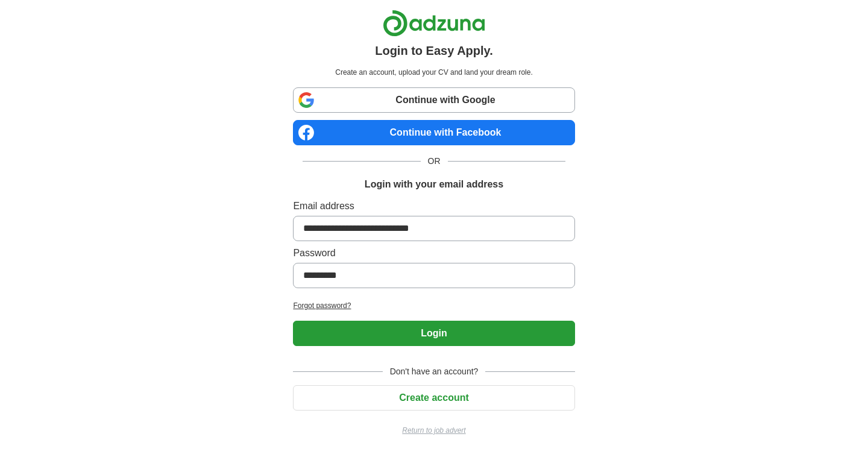 The height and width of the screenshot is (466, 868). What do you see at coordinates (434, 371) in the screenshot?
I see `span: Don't have an account?` at bounding box center [434, 371].